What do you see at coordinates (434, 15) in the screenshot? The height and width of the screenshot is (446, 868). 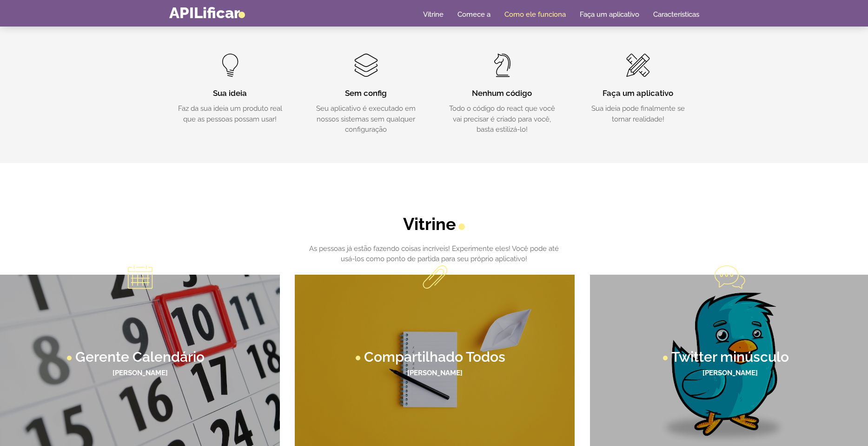 I see `a: Vitrine` at bounding box center [434, 15].